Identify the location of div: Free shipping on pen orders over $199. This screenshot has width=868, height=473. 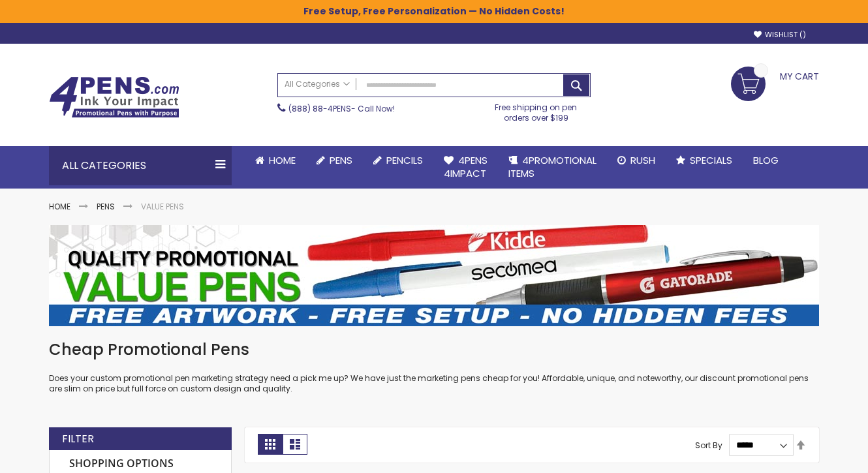
(537, 110).